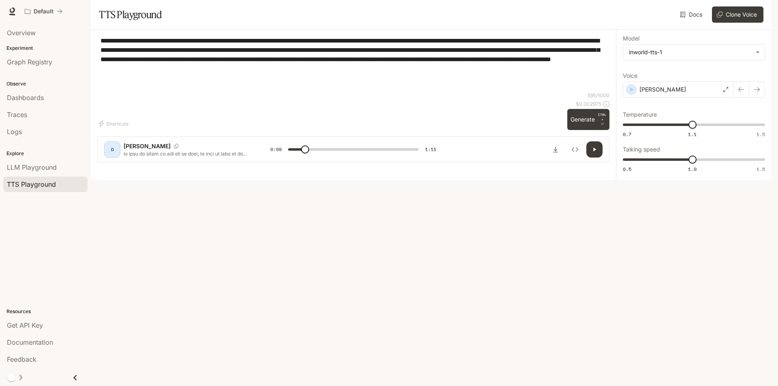  I want to click on a: Docs, so click(691, 15).